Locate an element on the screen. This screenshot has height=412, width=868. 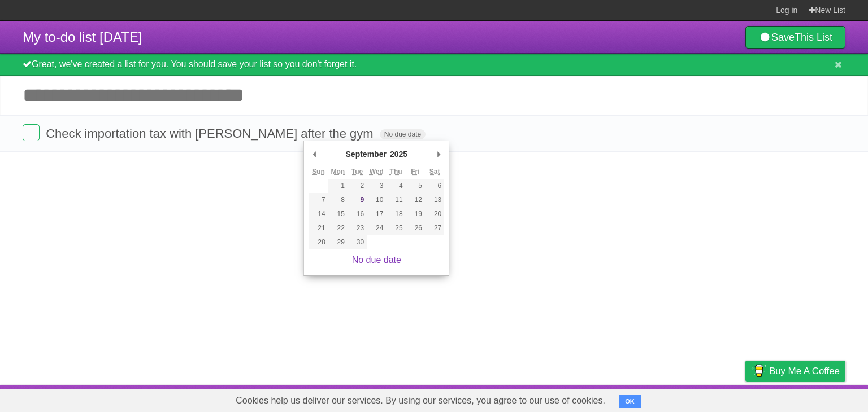
button: 30 is located at coordinates (357, 242).